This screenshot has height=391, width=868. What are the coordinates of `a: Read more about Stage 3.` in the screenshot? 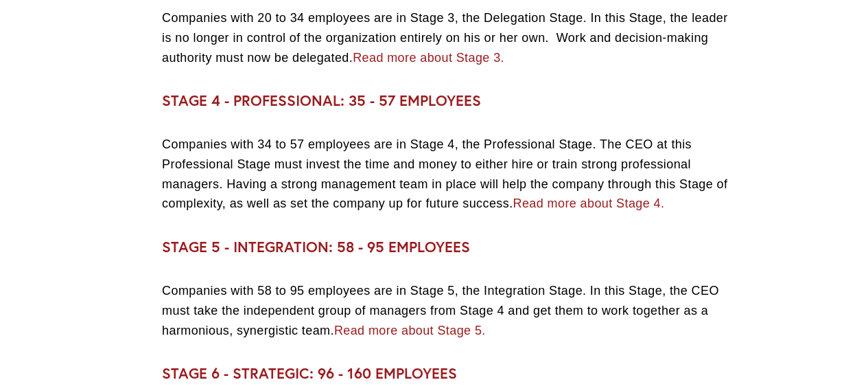 It's located at (428, 57).